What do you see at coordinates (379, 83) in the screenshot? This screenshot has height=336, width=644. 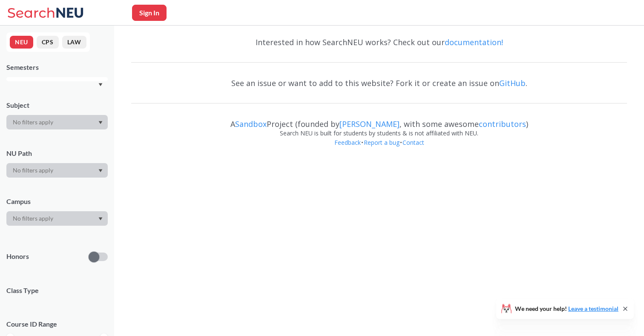 I see `div: See an issue or want to add to this website? Fork it or create an issue on .` at bounding box center [379, 83].